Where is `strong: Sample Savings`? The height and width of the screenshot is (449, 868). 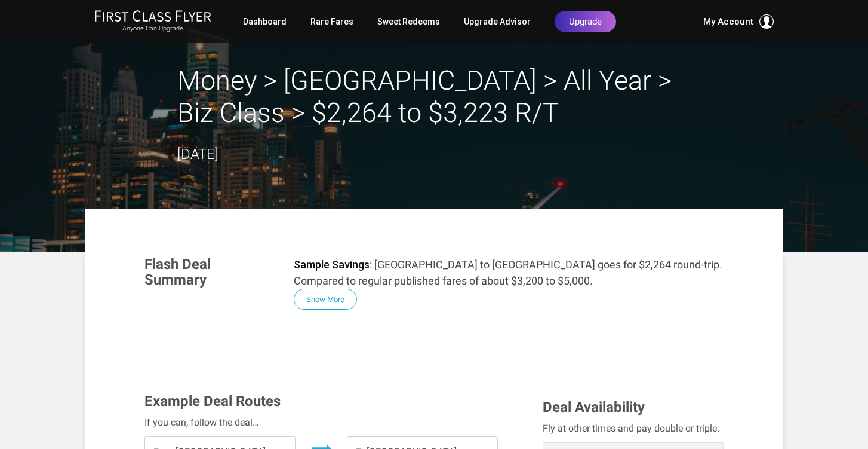
strong: Sample Savings is located at coordinates (332, 264).